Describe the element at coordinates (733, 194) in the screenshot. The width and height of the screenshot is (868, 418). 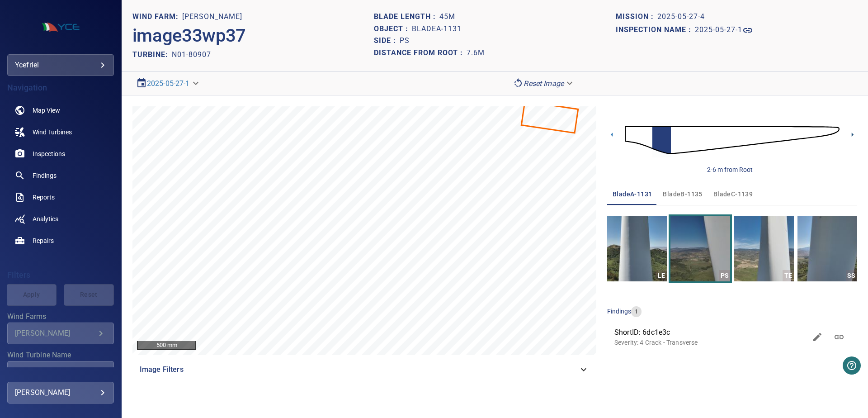
I see `span: bladeC-1139` at that location.